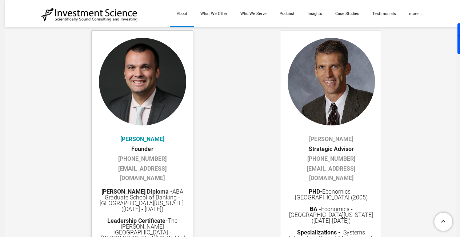 This screenshot has height=237, width=460. I want to click on div: ​Founder, so click(142, 159).